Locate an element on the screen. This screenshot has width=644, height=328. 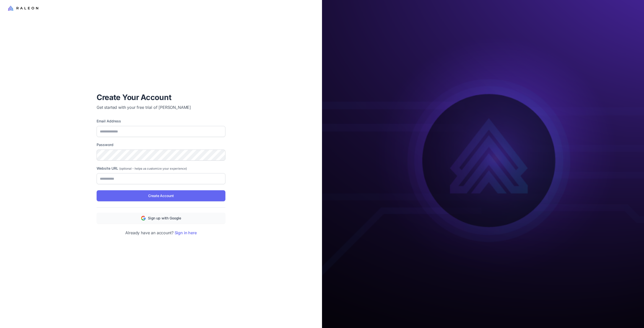
button: Sign up with Google is located at coordinates (161, 218).